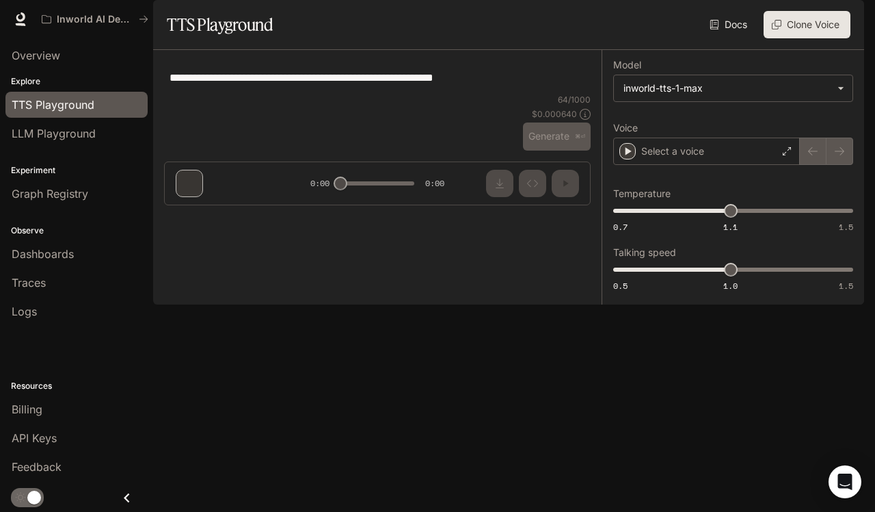  I want to click on p: Select a voice, so click(673, 151).